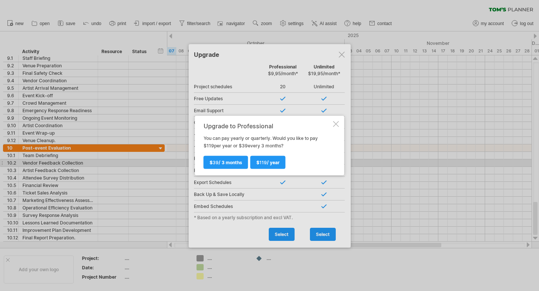 The image size is (539, 291). I want to click on div: You can pay yearly or quarterly. Would you like to pay $ per year or $ every 3 months?, so click(268, 146).